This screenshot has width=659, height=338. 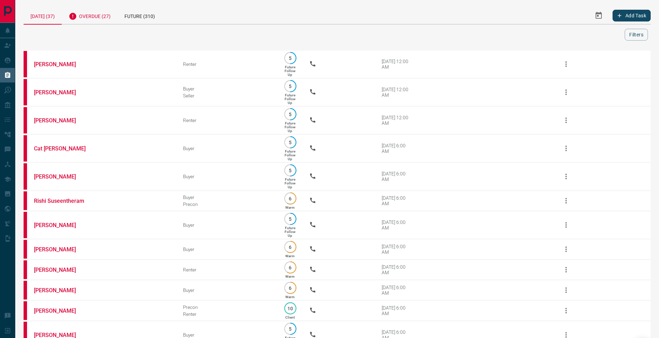 I want to click on button: Filters, so click(x=636, y=35).